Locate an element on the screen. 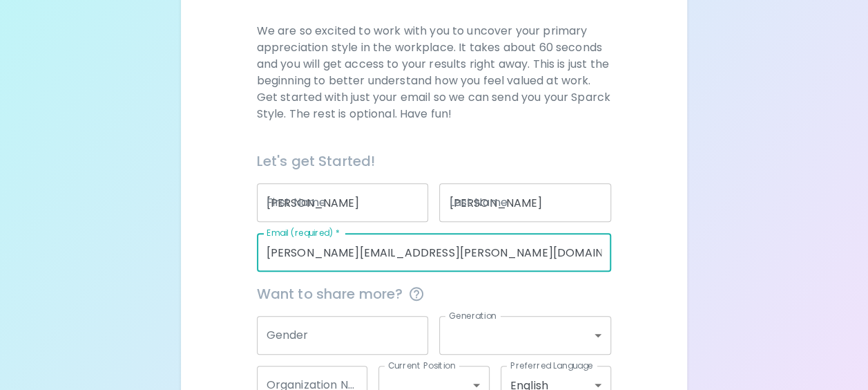  h6: Let's get Started! is located at coordinates (435, 161).